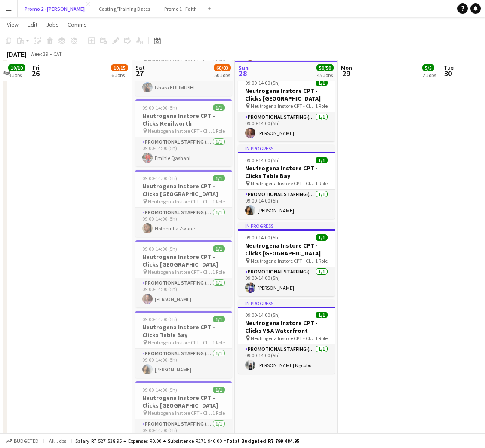  I want to click on div: 09:00-14:00 (5h)1/1Neutrogena Instore CPT - Clicks Kenilworth Neutrogena Instore CPT - Clicks Ken..., so click(183, 133).